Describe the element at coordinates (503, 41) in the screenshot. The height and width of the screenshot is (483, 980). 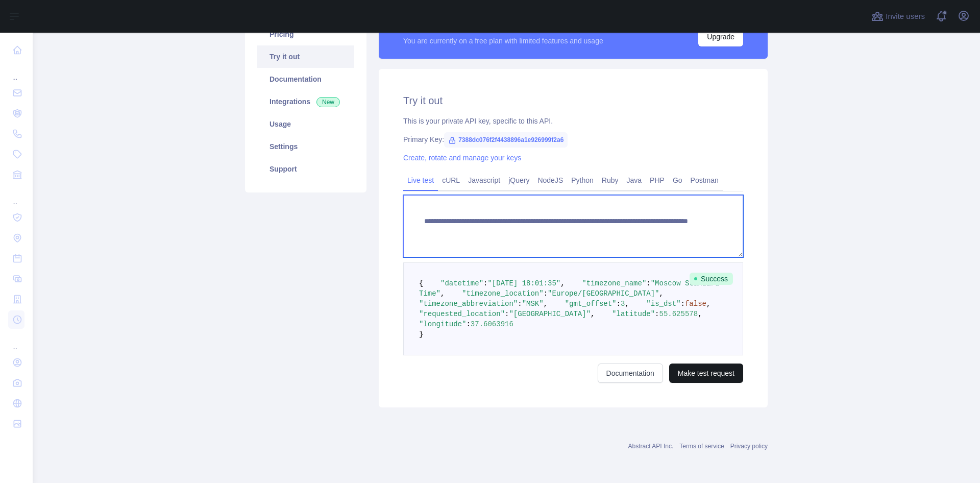
I see `div: You are currently on a free plan with limited features and usage` at that location.